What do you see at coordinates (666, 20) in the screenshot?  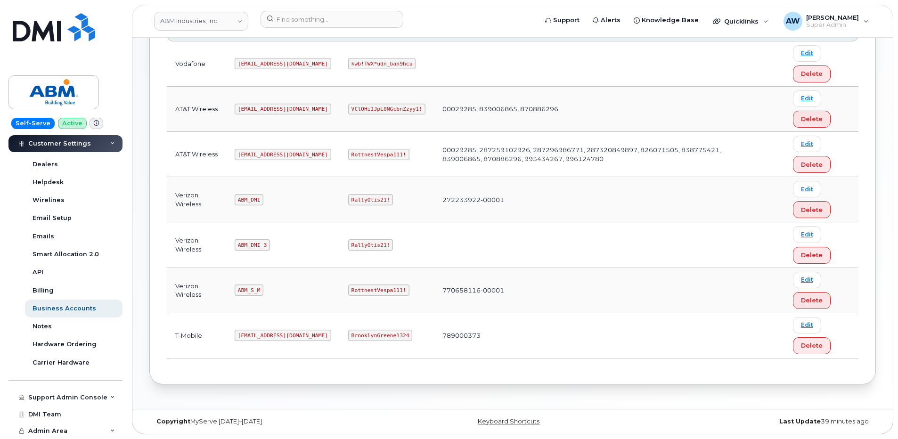 I see `a: Knowledge Base` at bounding box center [666, 20].